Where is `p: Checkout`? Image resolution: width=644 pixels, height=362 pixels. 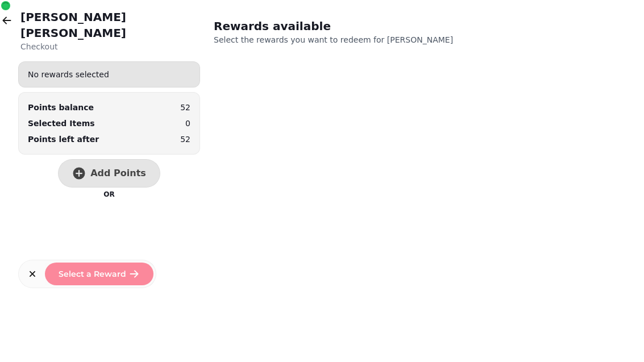
p: Checkout is located at coordinates (110, 46).